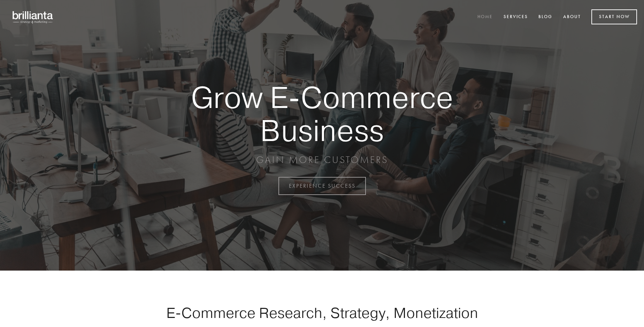 This screenshot has width=644, height=327. What do you see at coordinates (322, 113) in the screenshot?
I see `strong: Grow E-Commerce Business` at bounding box center [322, 113].